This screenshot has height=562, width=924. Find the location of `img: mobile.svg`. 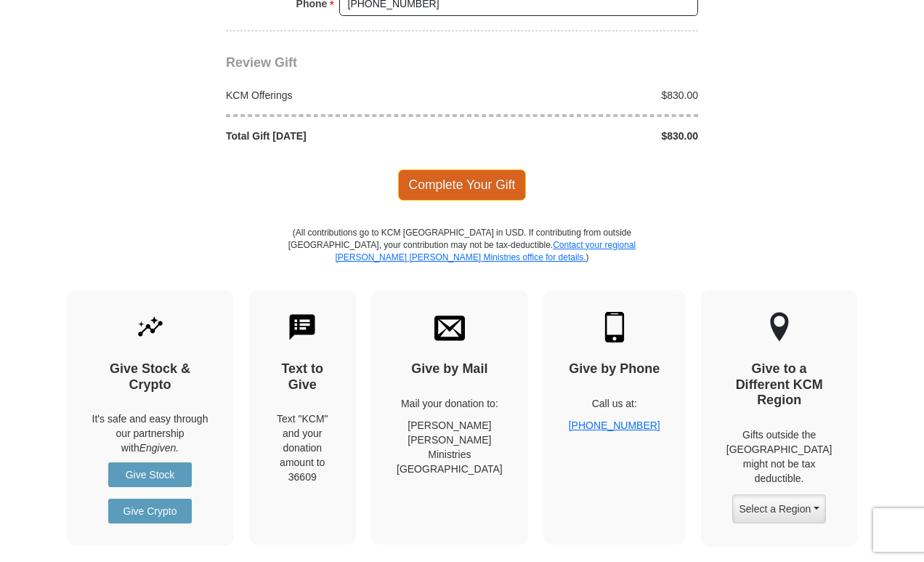

img: mobile.svg is located at coordinates (615, 327).